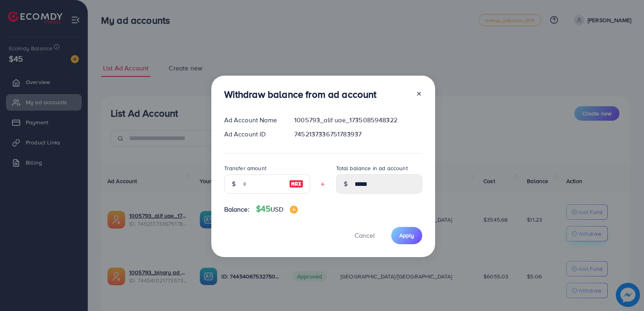 Image resolution: width=644 pixels, height=311 pixels. I want to click on h4: $45, so click(277, 209).